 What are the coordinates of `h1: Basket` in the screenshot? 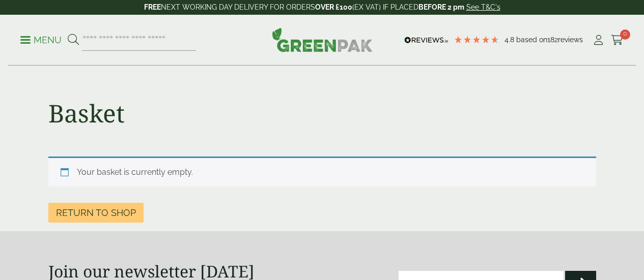 It's located at (87, 113).